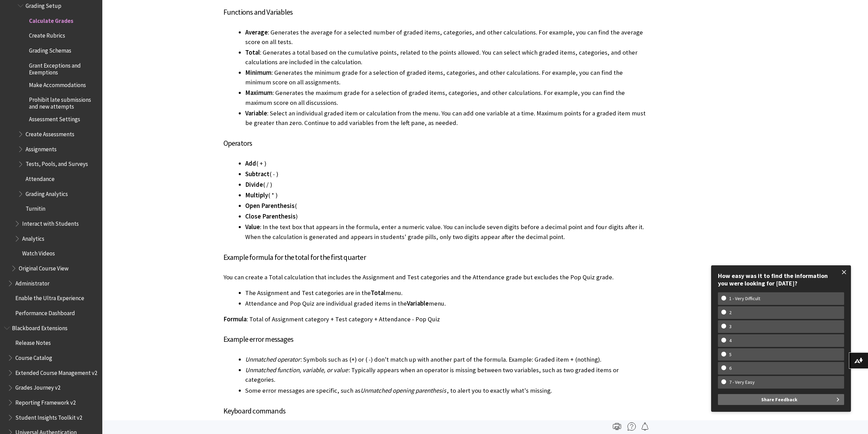 This screenshot has width=868, height=434. What do you see at coordinates (742, 382) in the screenshot?
I see `w-span: 7 - Very Easy` at bounding box center [742, 382].